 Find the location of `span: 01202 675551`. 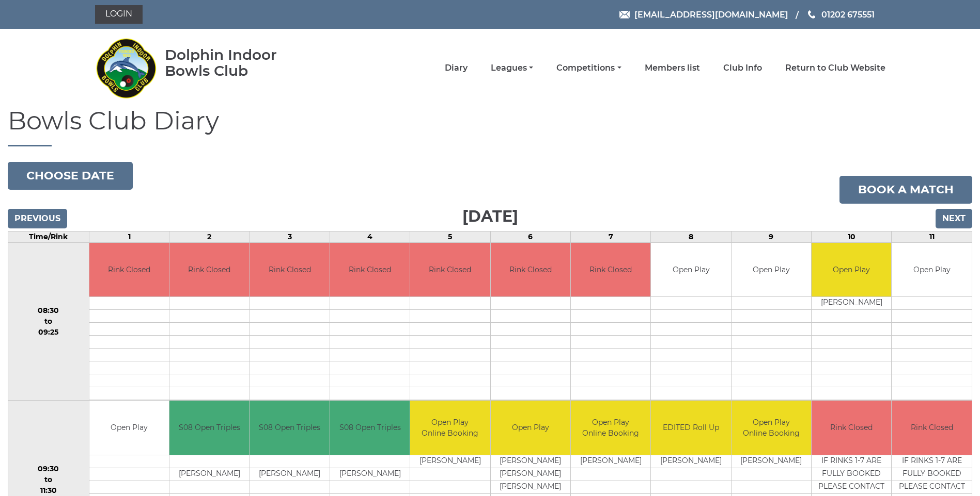

span: 01202 675551 is located at coordinates (847, 14).